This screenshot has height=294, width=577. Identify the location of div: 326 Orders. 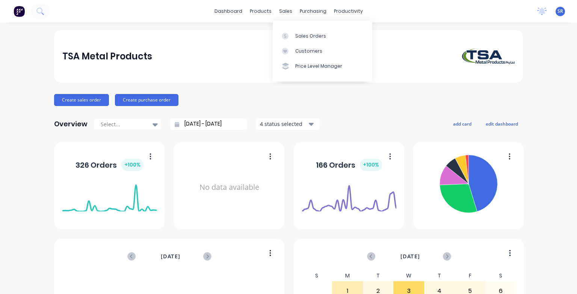
(109, 165).